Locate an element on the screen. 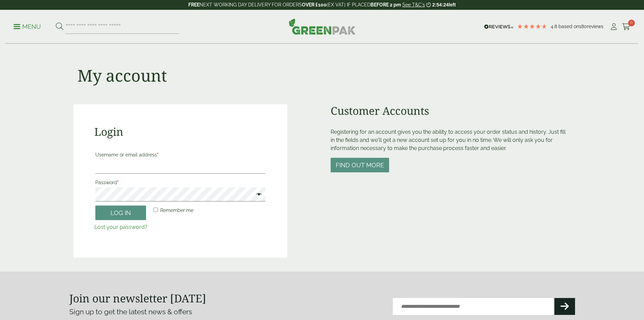 This screenshot has width=644, height=320. i: Cart is located at coordinates (626, 27).